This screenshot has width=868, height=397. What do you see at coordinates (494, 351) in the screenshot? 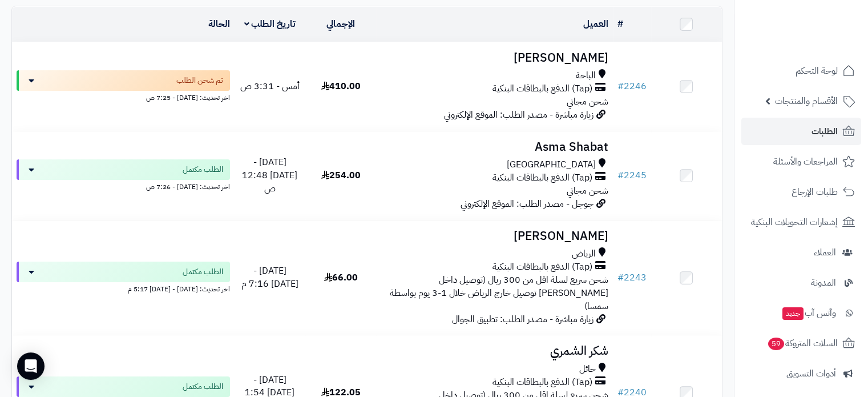
I see `h3: شكر الشمري` at bounding box center [494, 351].